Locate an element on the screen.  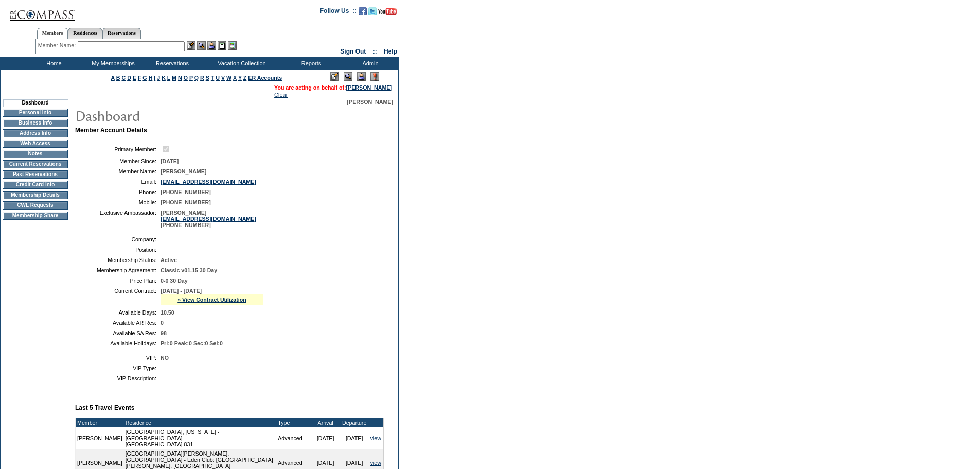
a: H is located at coordinates (151, 78).